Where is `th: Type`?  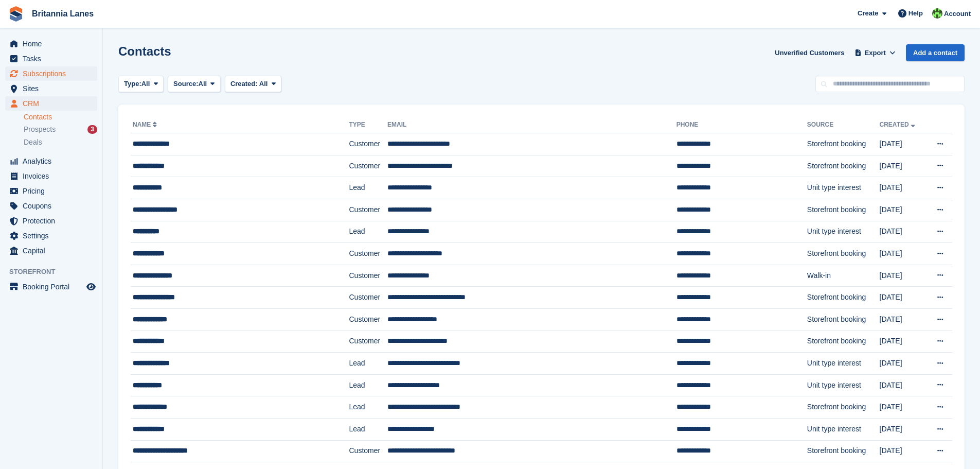 th: Type is located at coordinates (368, 125).